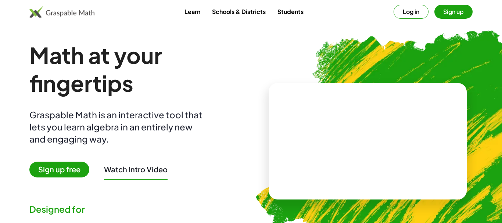 The image size is (502, 223). Describe the element at coordinates (134, 209) in the screenshot. I see `div: Designed for` at that location.